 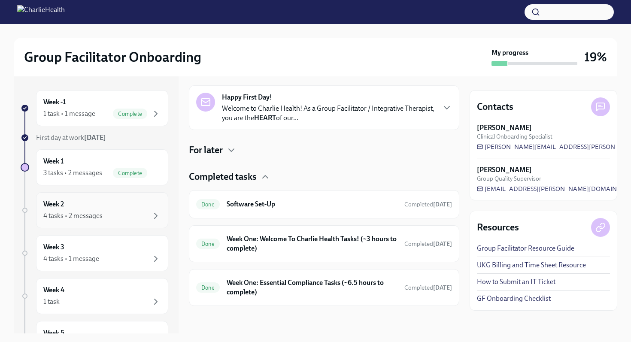 What do you see at coordinates (516, 282) in the screenshot?
I see `a: How to Submit an IT Ticket` at bounding box center [516, 282].